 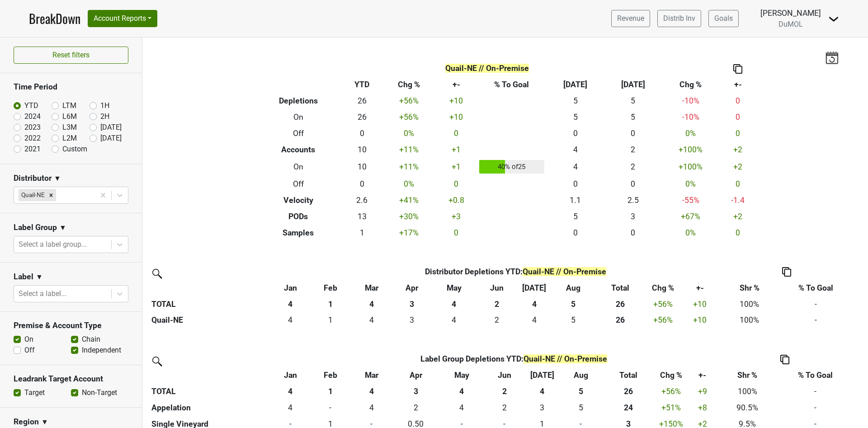 I want to click on label: Target, so click(x=35, y=393).